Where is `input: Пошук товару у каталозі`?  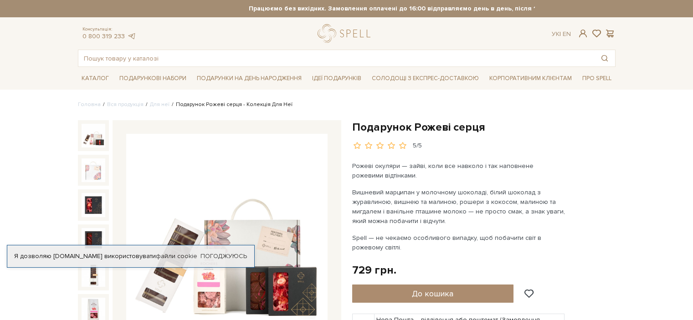 input: Пошук товару у каталозі is located at coordinates (336, 58).